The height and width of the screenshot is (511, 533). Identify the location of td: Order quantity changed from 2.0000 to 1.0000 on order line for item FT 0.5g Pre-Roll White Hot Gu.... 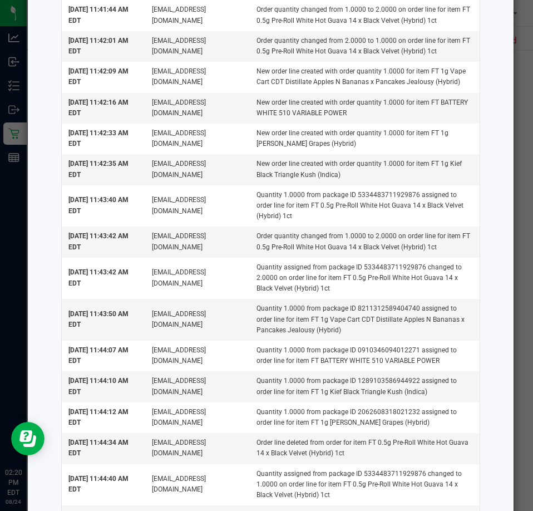
(364, 46).